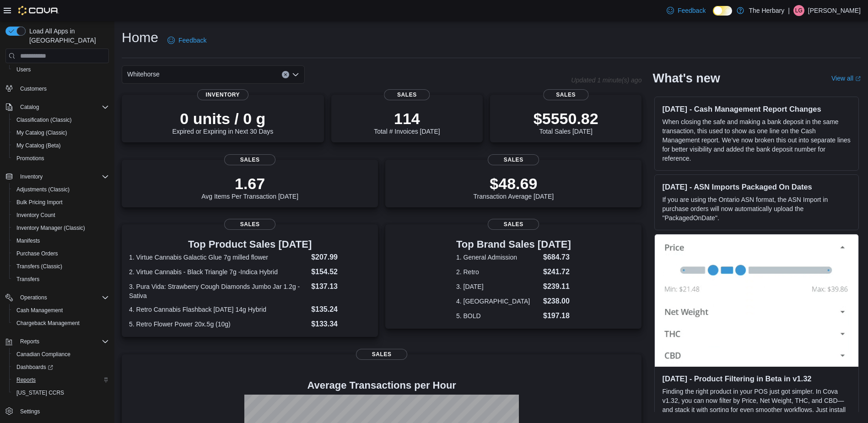 This screenshot has width=868, height=423. Describe the element at coordinates (43, 190) in the screenshot. I see `span: Adjustments (Classic)` at that location.